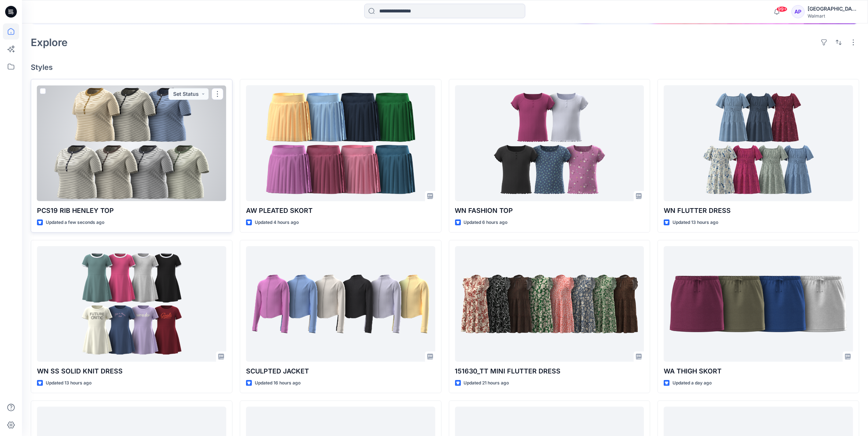  Describe the element at coordinates (486, 223) in the screenshot. I see `p: Updated 6 hours ago` at that location.